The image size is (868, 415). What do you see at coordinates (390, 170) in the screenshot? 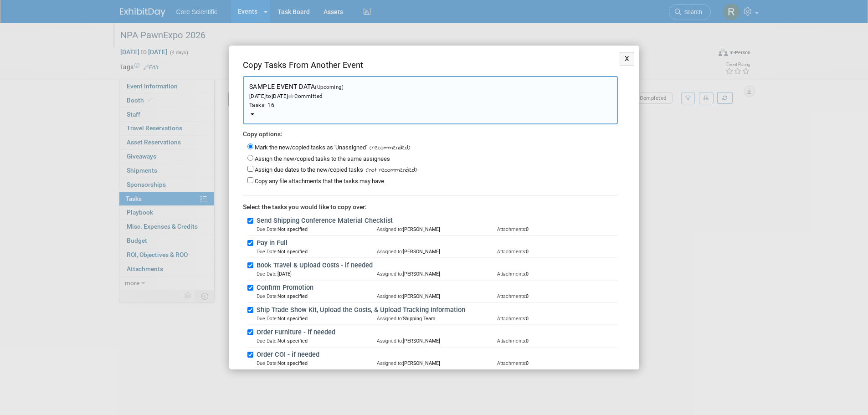
I see `span: (not recommended)` at bounding box center [390, 170].